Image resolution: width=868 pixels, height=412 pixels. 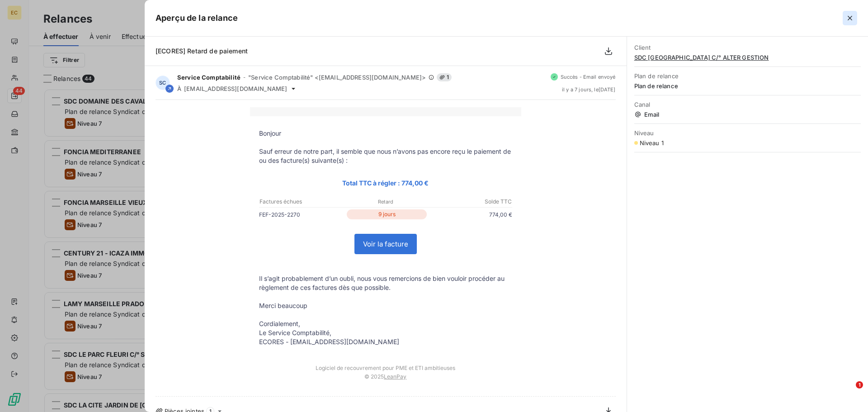 What do you see at coordinates (748, 114) in the screenshot?
I see `span: Email` at bounding box center [748, 114].